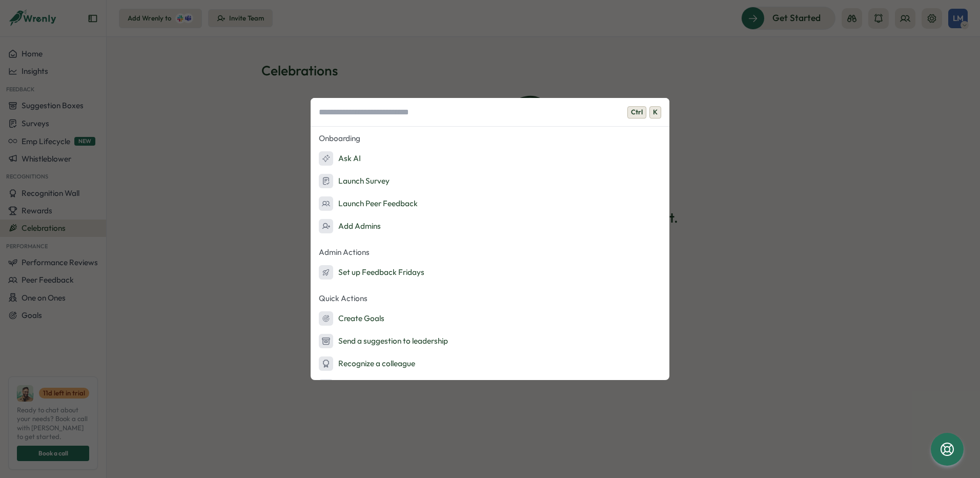 The width and height of the screenshot is (980, 478). Describe the element at coordinates (490, 204) in the screenshot. I see `button: Launch Peer Feedback` at that location.